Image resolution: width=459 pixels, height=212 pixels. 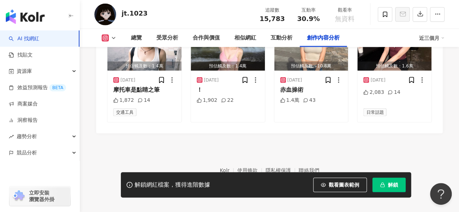 What do you see at coordinates (135, 13) in the screenshot?
I see `div: jt.1023` at bounding box center [135, 13].